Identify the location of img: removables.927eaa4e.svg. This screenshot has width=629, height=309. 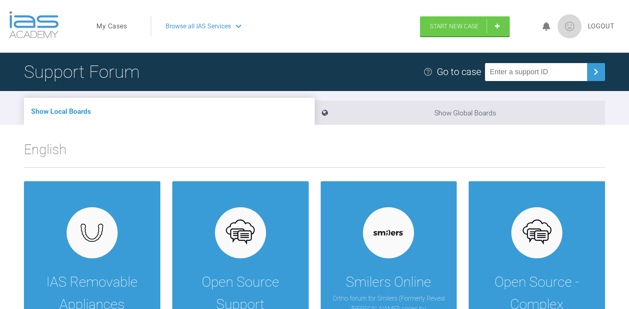
(92, 232).